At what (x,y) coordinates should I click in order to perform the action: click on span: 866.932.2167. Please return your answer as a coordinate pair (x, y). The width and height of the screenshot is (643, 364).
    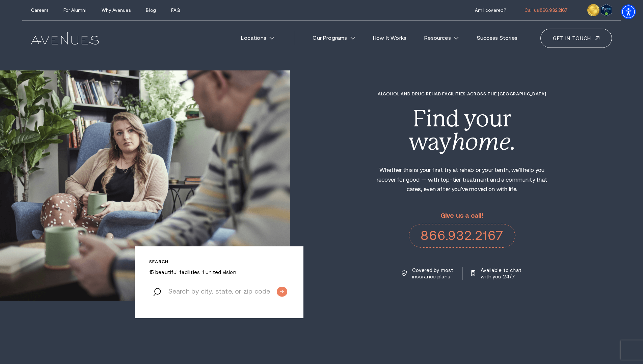
    Looking at the image, I should click on (554, 10).